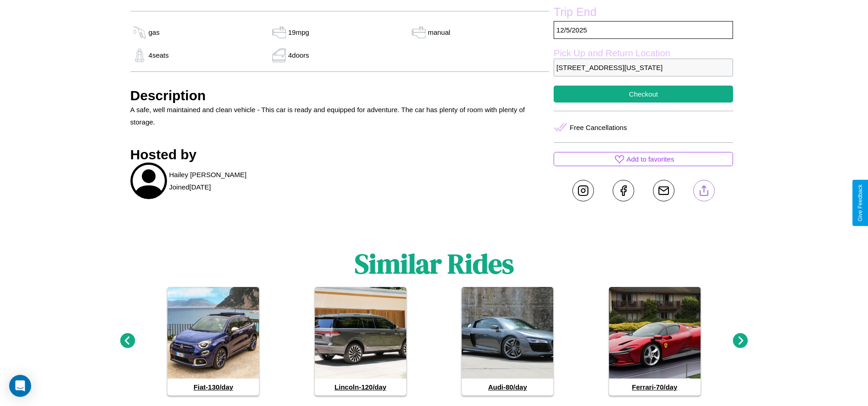  I want to click on h3: Description, so click(340, 96).